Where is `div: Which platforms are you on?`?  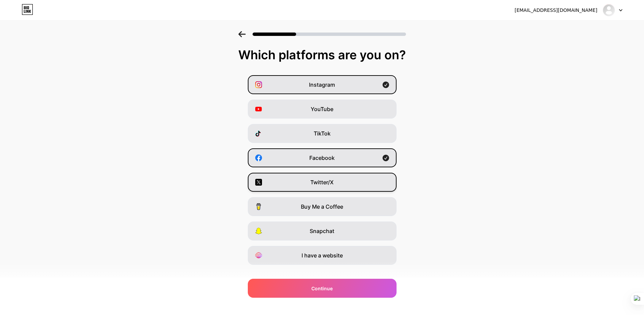
div: Which platforms are you on? is located at coordinates (322, 55).